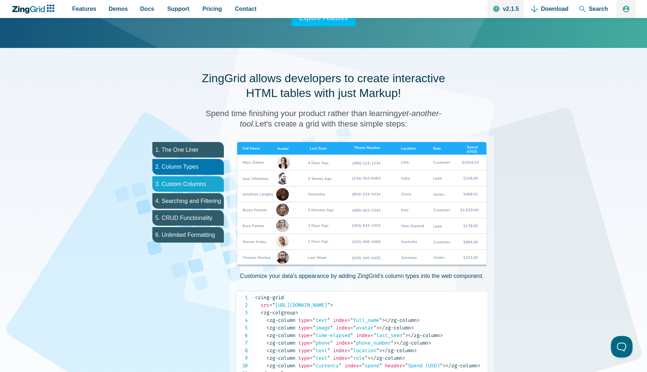  I want to click on a: ZingChart Logo. Click to return to the homepage, so click(35, 9).